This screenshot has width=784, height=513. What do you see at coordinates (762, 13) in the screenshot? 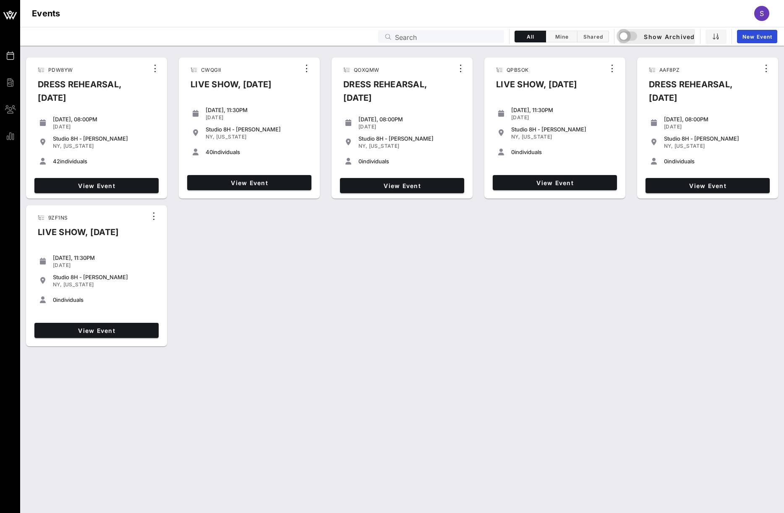
I see `span: S` at bounding box center [762, 13].